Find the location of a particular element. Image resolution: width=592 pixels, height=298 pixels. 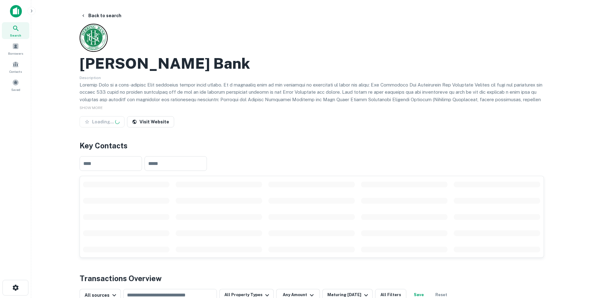

div: Saved is located at coordinates (16, 85).